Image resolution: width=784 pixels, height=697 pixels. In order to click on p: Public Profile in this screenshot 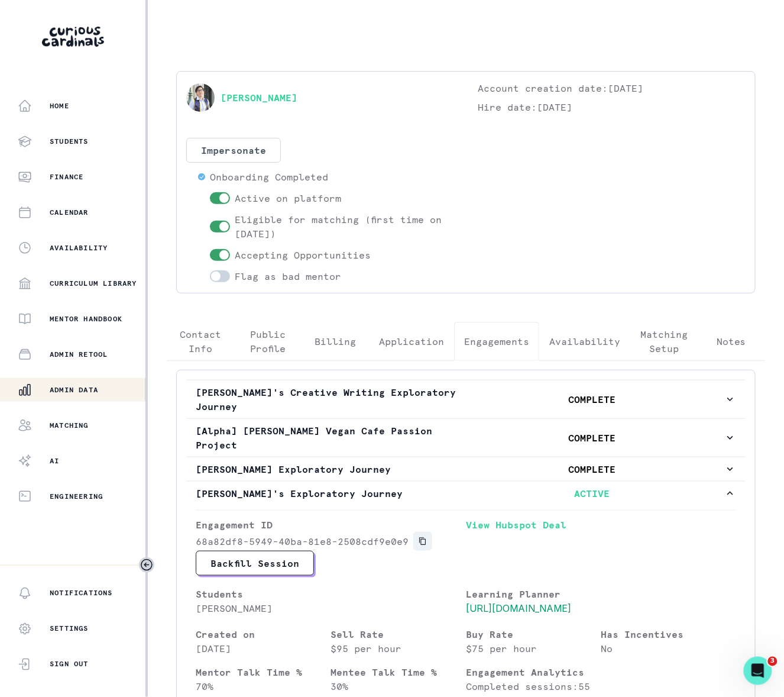, I will do `click(268, 342)`.